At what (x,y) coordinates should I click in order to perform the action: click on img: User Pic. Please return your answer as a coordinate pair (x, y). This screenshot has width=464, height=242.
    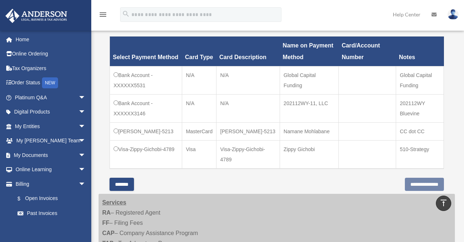
    Looking at the image, I should click on (453, 14).